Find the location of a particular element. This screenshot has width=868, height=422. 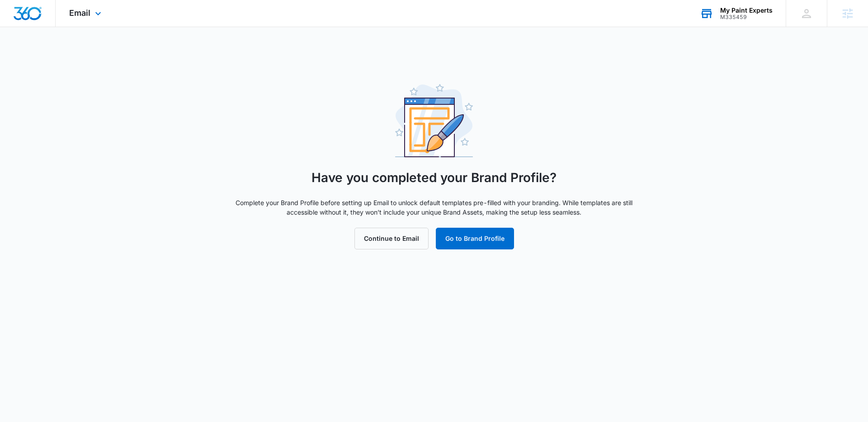

h3: Have you completed your Brand Profile? is located at coordinates (434, 177).